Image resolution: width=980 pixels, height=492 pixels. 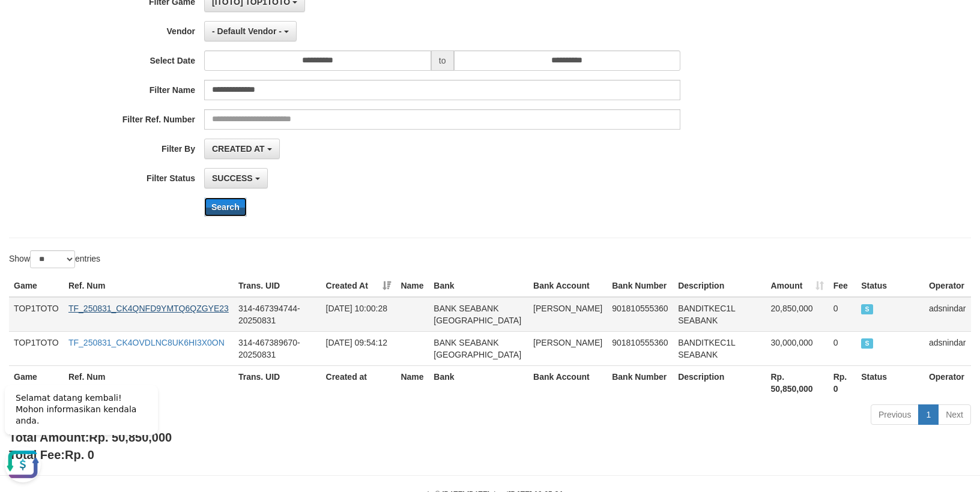 I want to click on td: 30,000,000, so click(x=798, y=348).